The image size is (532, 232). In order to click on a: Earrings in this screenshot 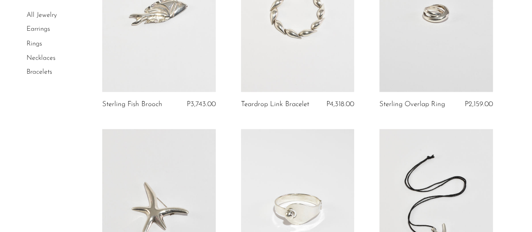, I will do `click(38, 29)`.